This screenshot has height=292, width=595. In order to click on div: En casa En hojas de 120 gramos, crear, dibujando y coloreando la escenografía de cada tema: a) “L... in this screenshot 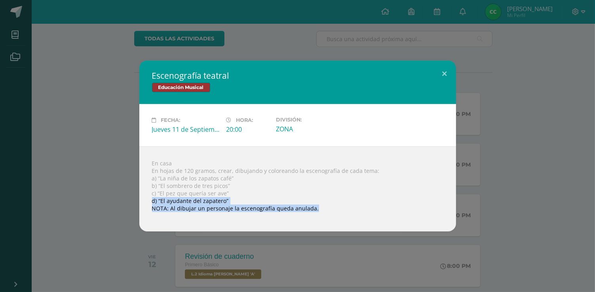, I will do `click(298, 189)`.